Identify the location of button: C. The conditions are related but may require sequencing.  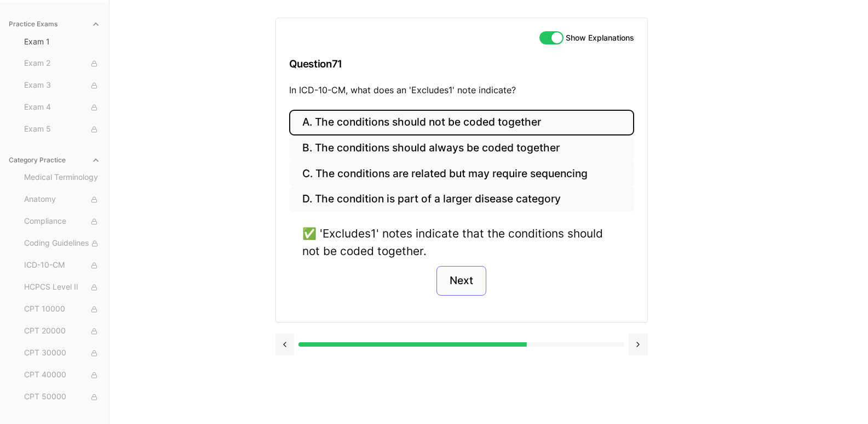
(462, 173).